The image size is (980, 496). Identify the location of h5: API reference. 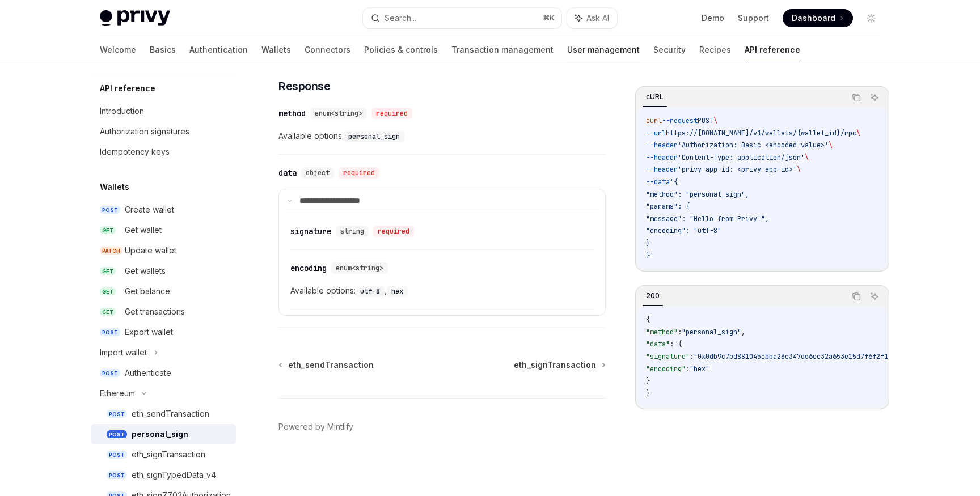
(128, 88).